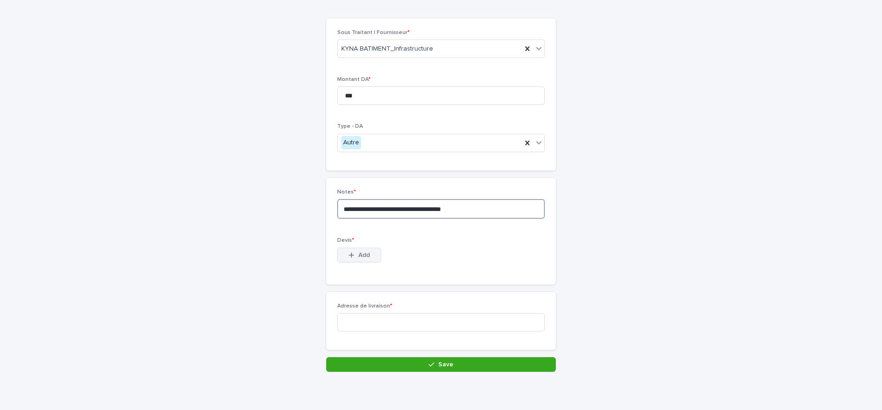 The width and height of the screenshot is (882, 410). What do you see at coordinates (365, 306) in the screenshot?
I see `span: Adresse de livraison` at bounding box center [365, 306].